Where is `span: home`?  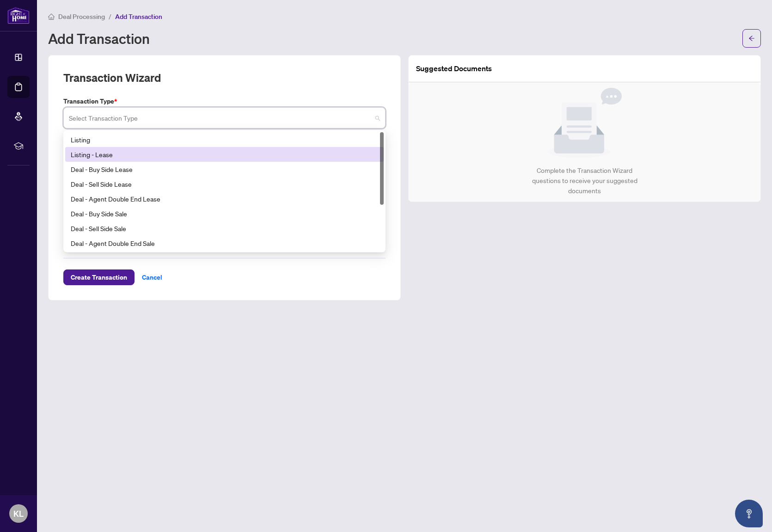
span: home is located at coordinates (51, 16).